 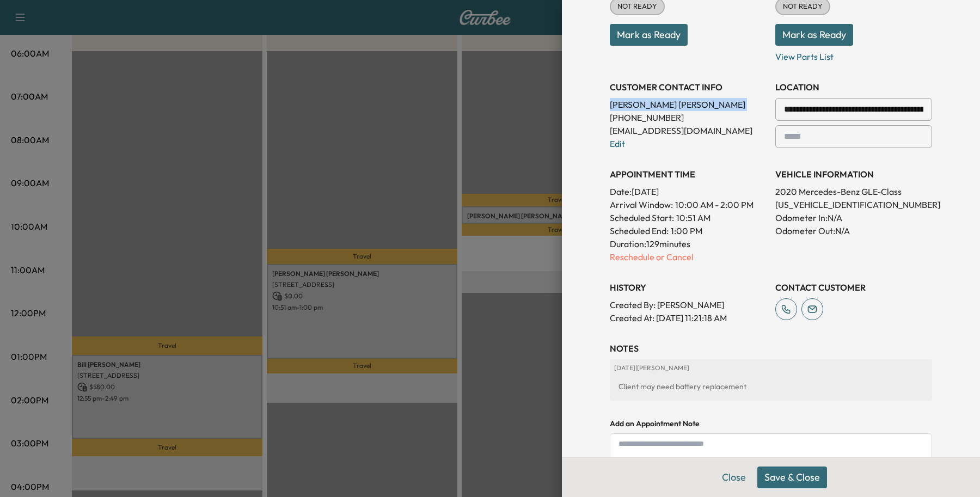 What do you see at coordinates (771, 387) in the screenshot?
I see `div: Client may need battery replacement` at bounding box center [771, 387].